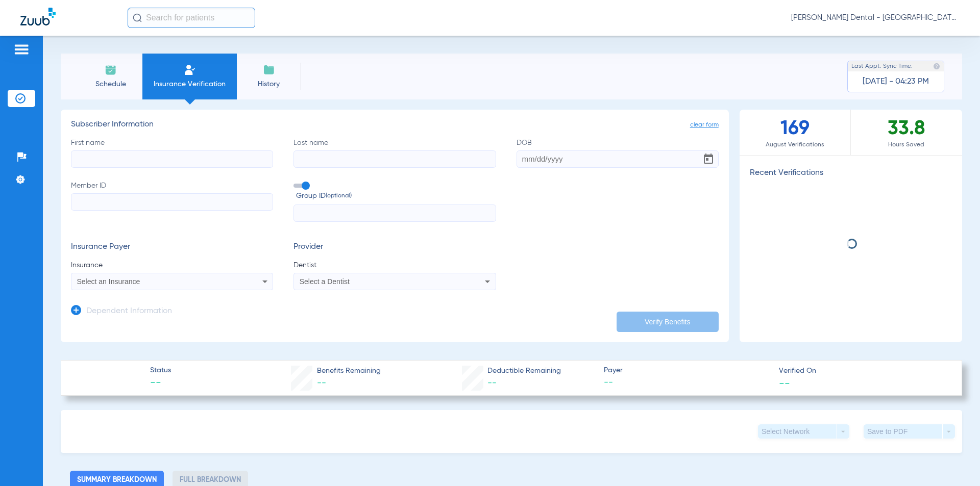 Image resolution: width=980 pixels, height=486 pixels. Describe the element at coordinates (111, 84) in the screenshot. I see `span: Schedule` at that location.